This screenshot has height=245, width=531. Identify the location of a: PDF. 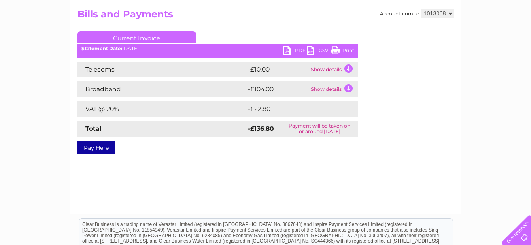
(295, 51).